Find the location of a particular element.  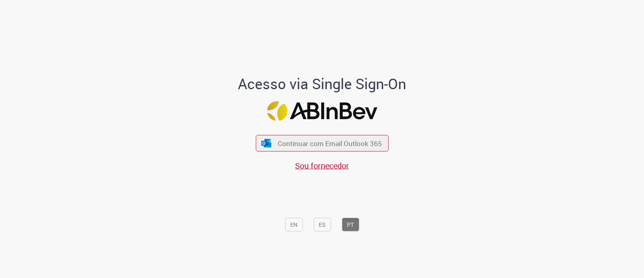

img: ícone Azure/Microsoft 360 is located at coordinates (266, 143).